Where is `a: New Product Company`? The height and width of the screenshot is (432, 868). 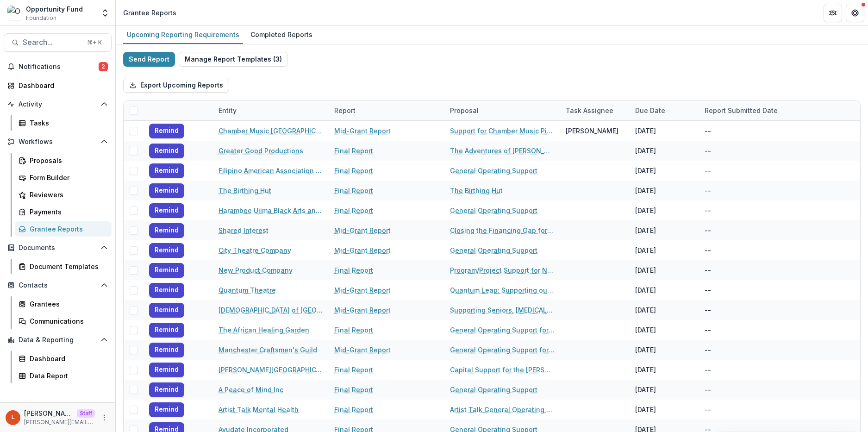 a: New Product Company is located at coordinates (255, 270).